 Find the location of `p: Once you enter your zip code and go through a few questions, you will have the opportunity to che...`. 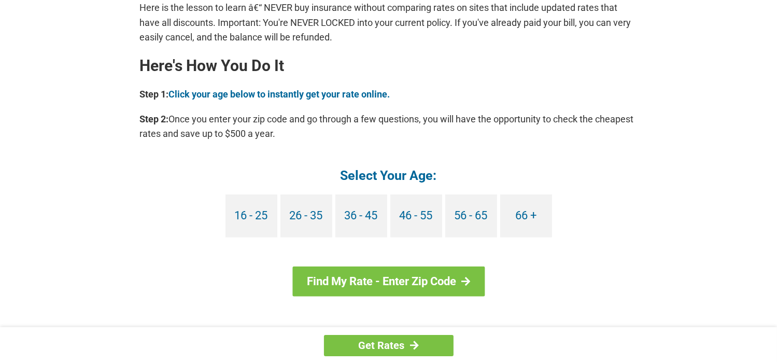

p: Once you enter your zip code and go through a few questions, you will have the opportunity to che... is located at coordinates (389, 126).